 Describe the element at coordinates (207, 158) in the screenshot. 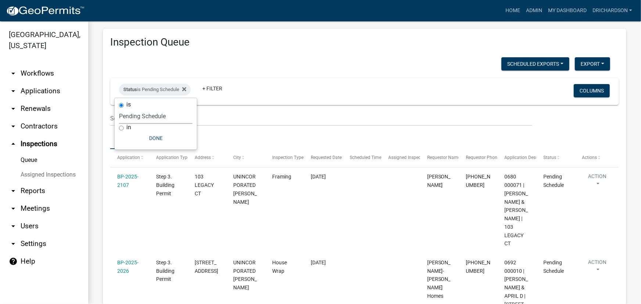

I see `datatable-header-cell: Address` at that location.